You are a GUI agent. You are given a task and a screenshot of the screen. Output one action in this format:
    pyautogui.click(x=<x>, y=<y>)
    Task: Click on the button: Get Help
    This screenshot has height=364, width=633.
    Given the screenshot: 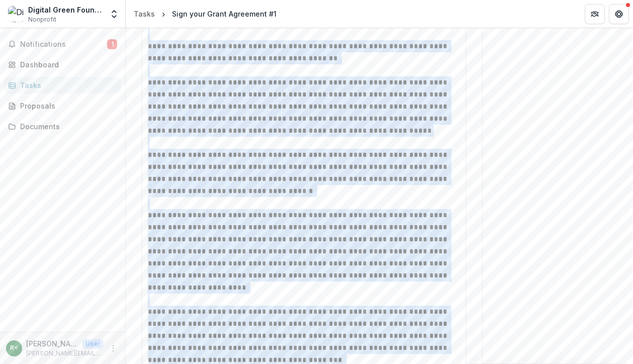 What is the action you would take?
    pyautogui.click(x=619, y=14)
    